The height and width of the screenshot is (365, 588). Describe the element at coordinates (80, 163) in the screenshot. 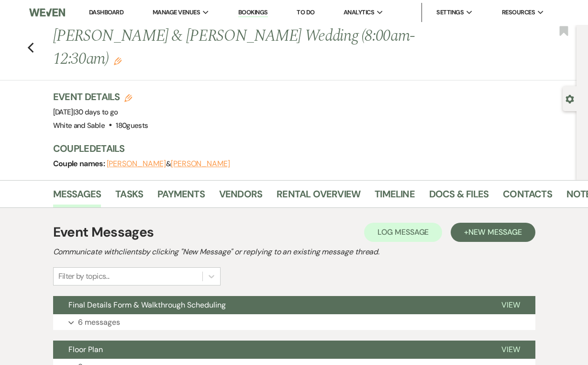

I see `span: Couple names:` at that location.